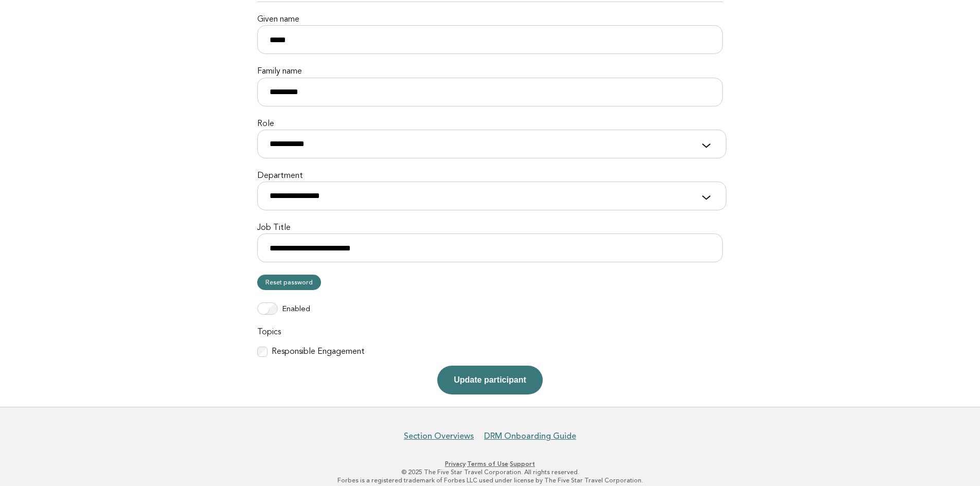  Describe the element at coordinates (455, 464) in the screenshot. I see `a: Privacy` at that location.